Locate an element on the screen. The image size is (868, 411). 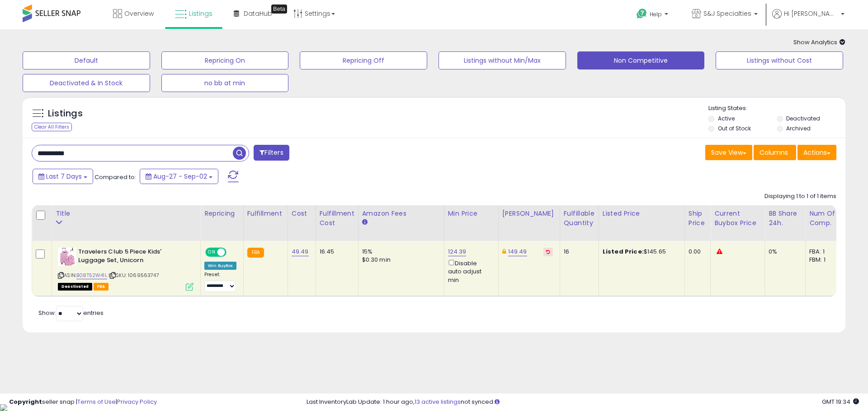
span: Show Analytics is located at coordinates (819, 42).